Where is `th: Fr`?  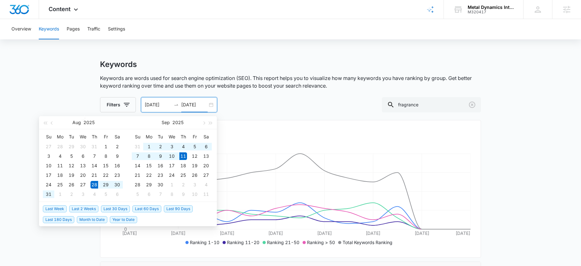 th: Fr is located at coordinates (106, 137).